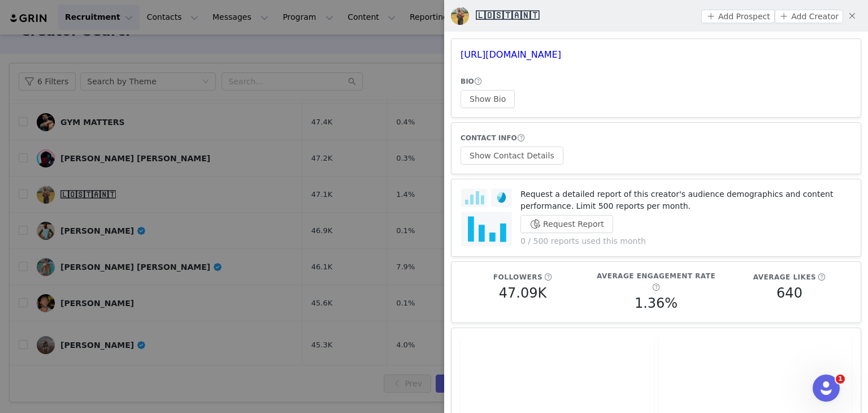 The height and width of the screenshot is (413, 868). Describe the element at coordinates (656, 276) in the screenshot. I see `h5: Average Engagement Rate` at that location.